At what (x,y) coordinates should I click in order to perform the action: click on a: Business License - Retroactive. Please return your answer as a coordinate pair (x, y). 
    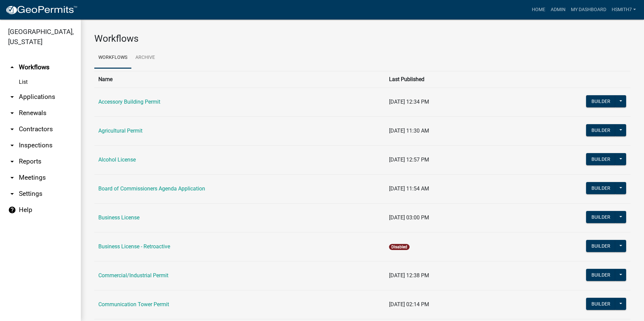
    Looking at the image, I should click on (134, 246).